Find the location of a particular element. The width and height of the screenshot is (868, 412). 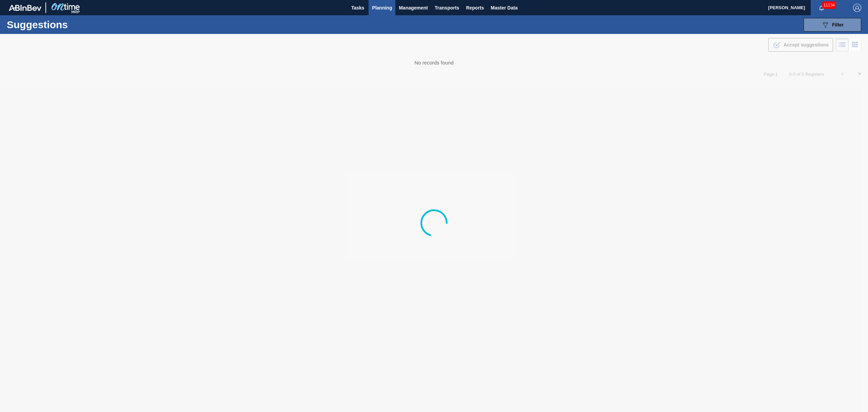

span: Reports is located at coordinates (474, 8).